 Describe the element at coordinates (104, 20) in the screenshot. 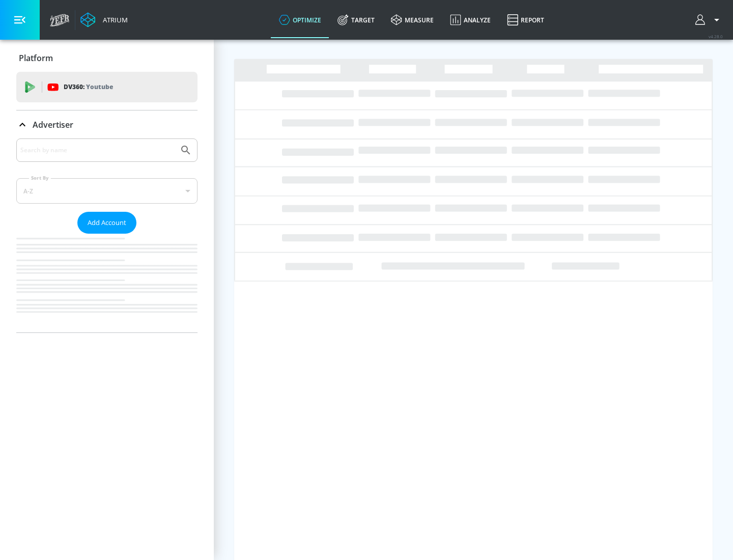

I see `a: Atrium` at that location.